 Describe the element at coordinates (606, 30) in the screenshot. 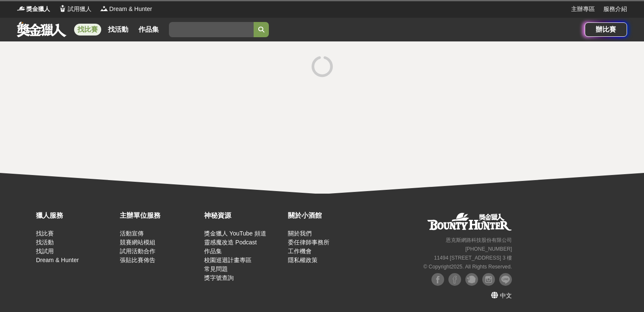

I see `div: 辦比賽` at that location.